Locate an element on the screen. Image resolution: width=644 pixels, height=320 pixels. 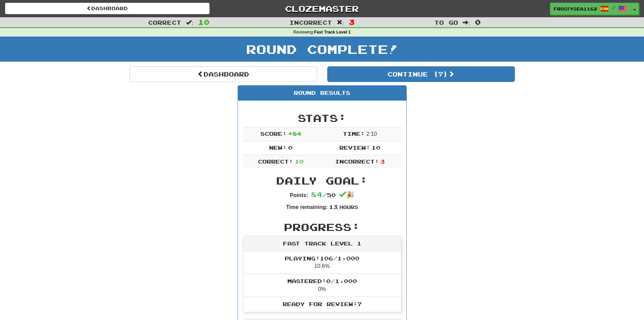
h2: Daily Goal: is located at coordinates (322, 181).